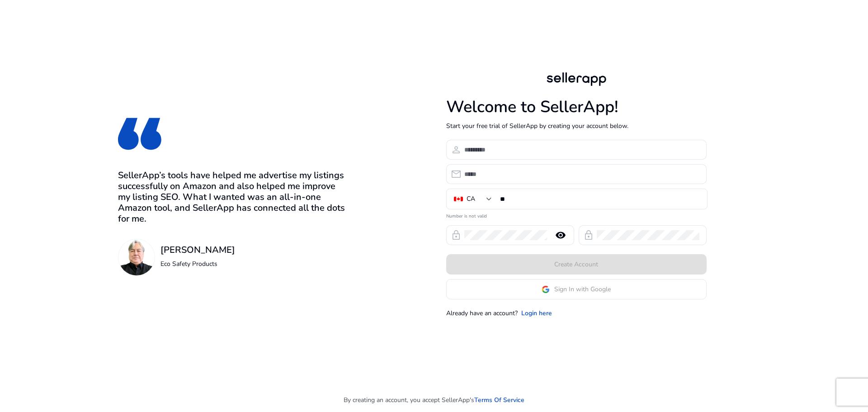 The image size is (868, 412). Describe the element at coordinates (234, 197) in the screenshot. I see `h3: SellerApp’s tools have helped me advertise my listings successfully on Amazon and also helped me ...` at that location.